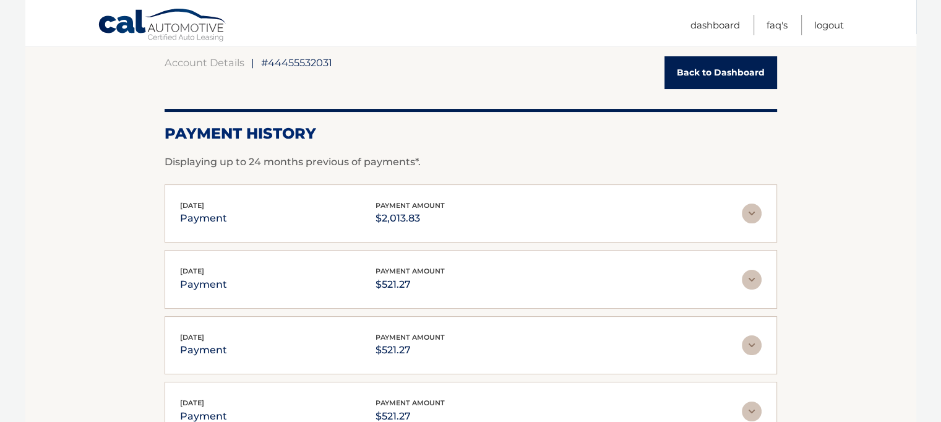 The width and height of the screenshot is (941, 422). Describe the element at coordinates (720, 72) in the screenshot. I see `a: Back to Dashboard` at that location.